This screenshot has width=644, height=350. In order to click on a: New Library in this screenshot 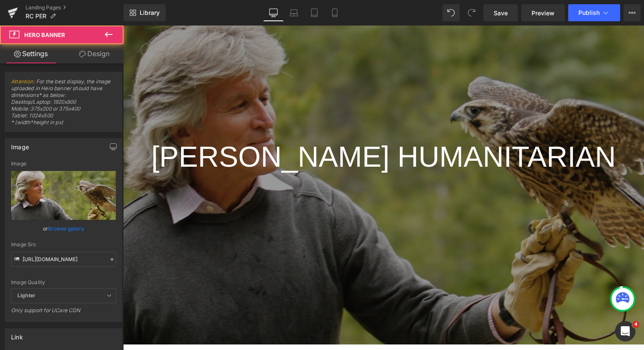, I will do `click(144, 13)`.